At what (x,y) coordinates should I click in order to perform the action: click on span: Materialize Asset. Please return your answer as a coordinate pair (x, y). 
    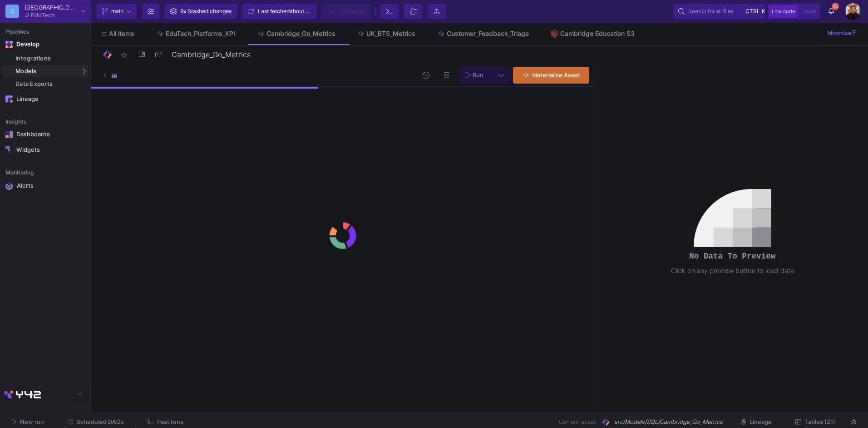
    Looking at the image, I should click on (556, 75).